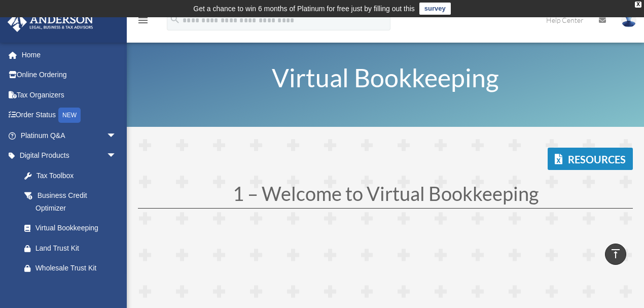 This screenshot has width=644, height=308. Describe the element at coordinates (69, 156) in the screenshot. I see `a: Digital Productsarrow_drop_down` at that location.